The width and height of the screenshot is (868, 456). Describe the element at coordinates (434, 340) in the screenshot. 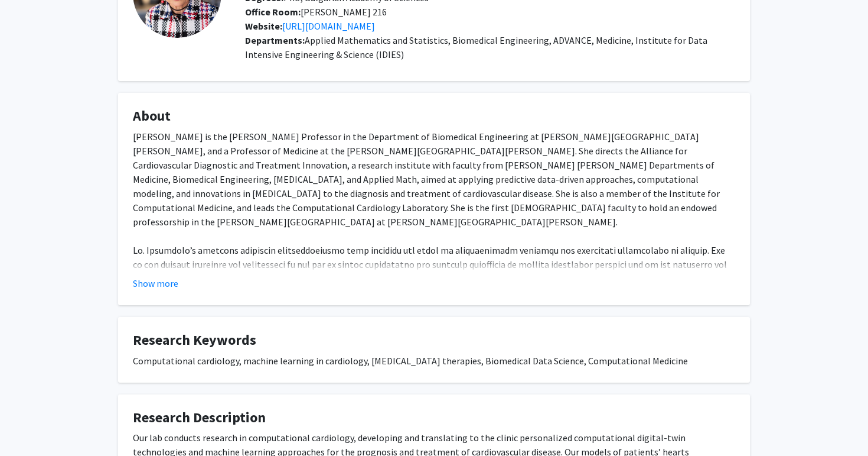

I see `h4: Research Keywords` at that location.